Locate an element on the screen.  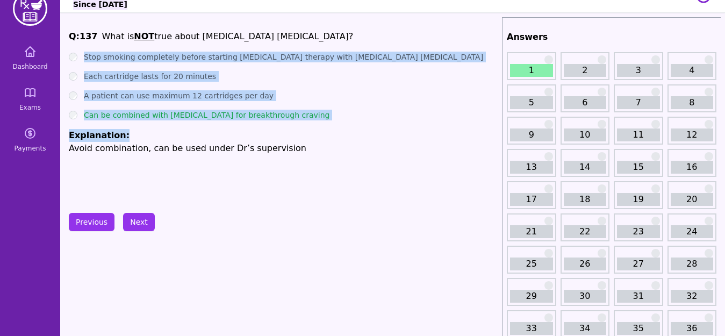
a: 31 is located at coordinates (638, 296).